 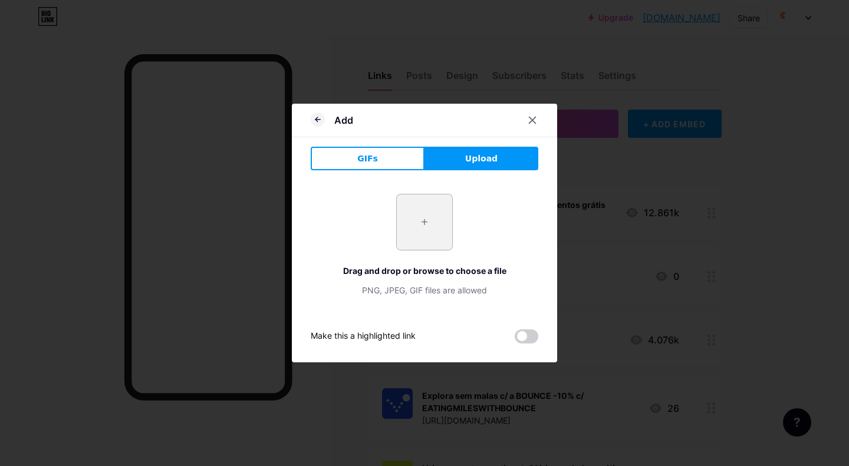 I want to click on button: GIFs, so click(x=367, y=159).